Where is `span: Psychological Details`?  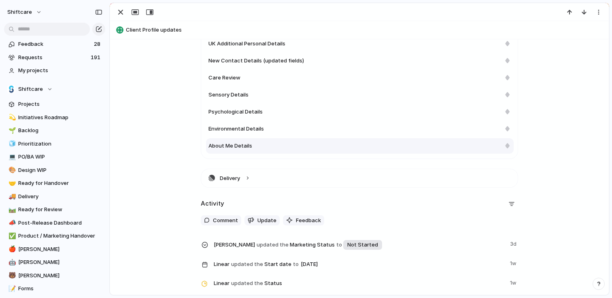 span: Psychological Details is located at coordinates (236, 112).